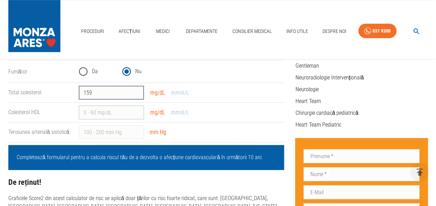 The height and width of the screenshot is (206, 436). Describe the element at coordinates (41, 71) in the screenshot. I see `legend: Fumător` at that location.